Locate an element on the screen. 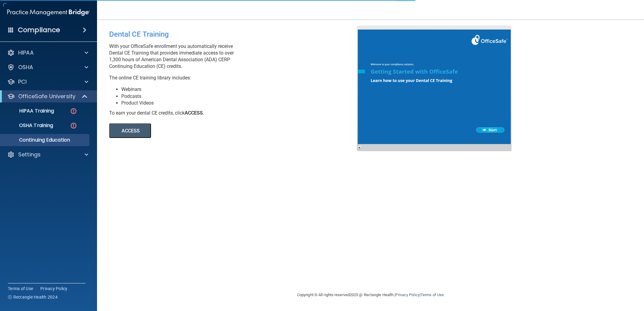  a: PCI is located at coordinates (47, 82).